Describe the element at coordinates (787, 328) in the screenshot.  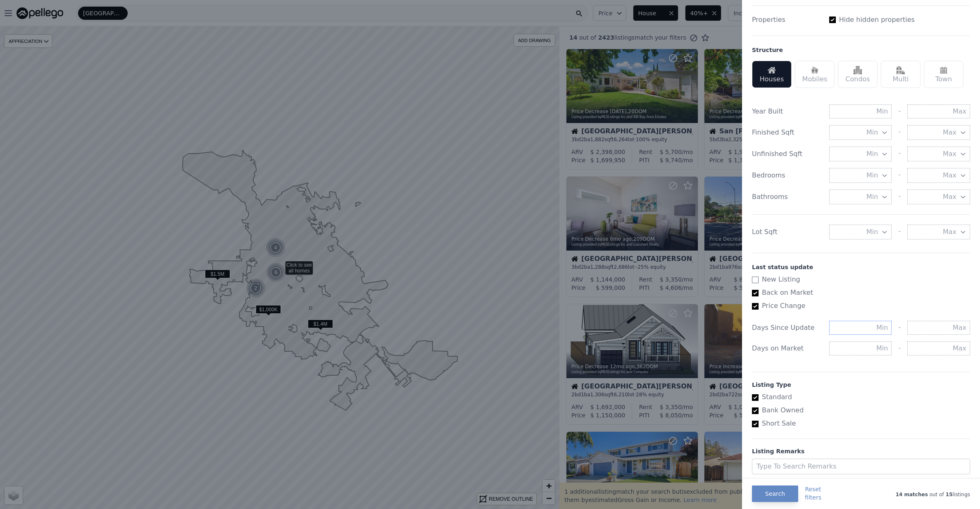
I see `div: Days Since Update` at that location.